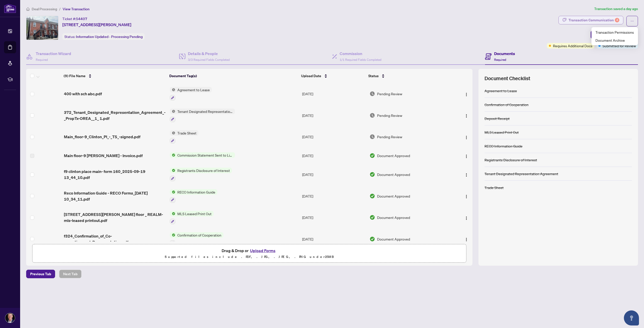 This screenshot has height=328, width=644. I want to click on span: Pending Review, so click(389, 116).